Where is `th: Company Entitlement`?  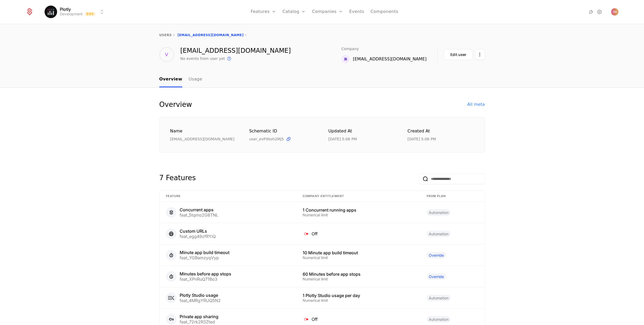 th: Company Entitlement is located at coordinates (358, 196).